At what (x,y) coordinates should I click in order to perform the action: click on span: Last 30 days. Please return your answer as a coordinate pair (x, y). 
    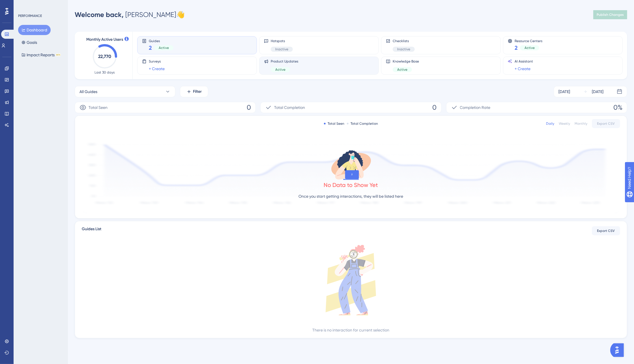
    Looking at the image, I should click on (105, 72).